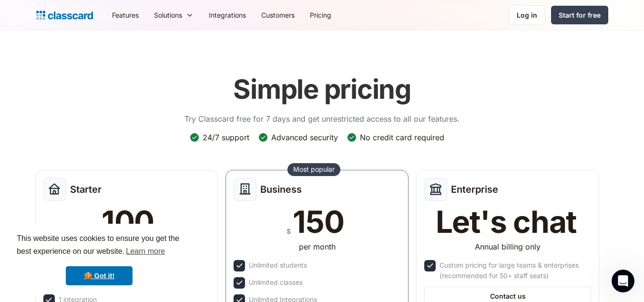 The width and height of the screenshot is (644, 302). I want to click on h1: Simple pricing, so click(322, 89).